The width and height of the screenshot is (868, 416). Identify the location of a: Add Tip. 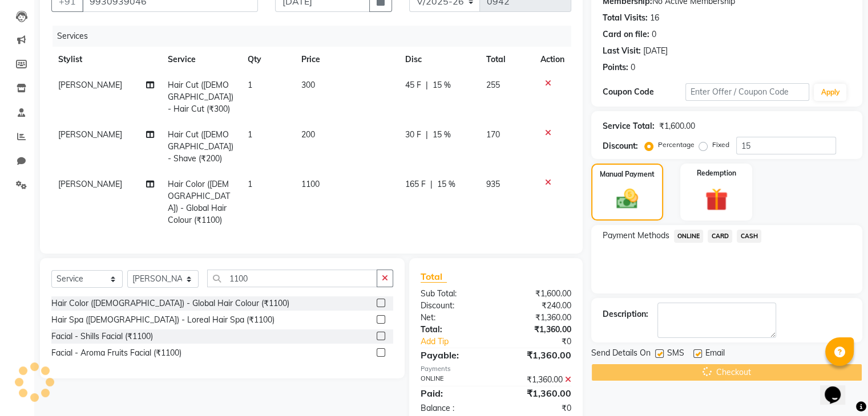
(461, 341).